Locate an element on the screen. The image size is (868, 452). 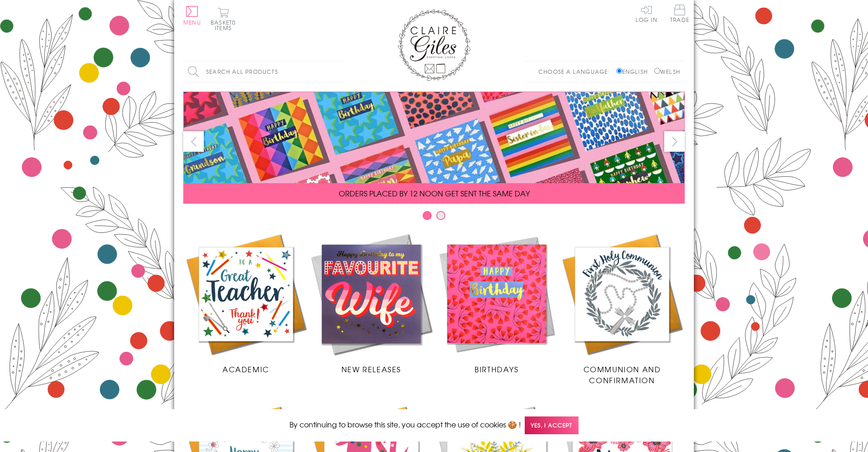
input: English is located at coordinates (619, 71).